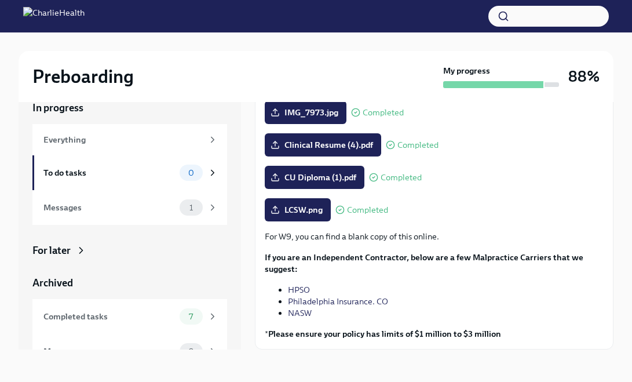  Describe the element at coordinates (109, 173) in the screenshot. I see `div: To do tasks` at that location.